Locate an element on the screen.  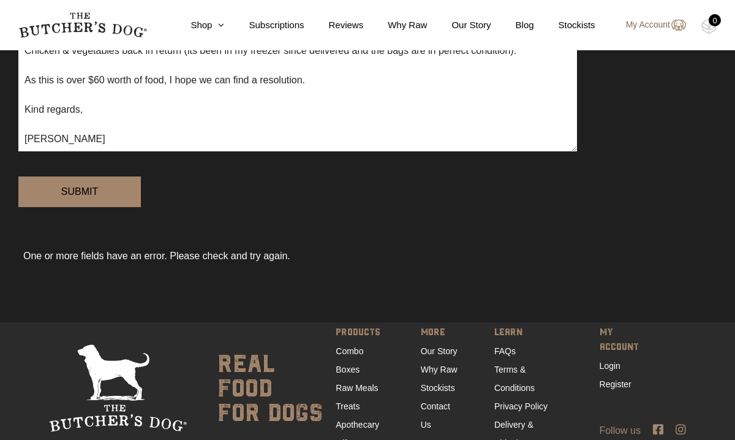
span: MY ACCOUNT is located at coordinates (626, 340).